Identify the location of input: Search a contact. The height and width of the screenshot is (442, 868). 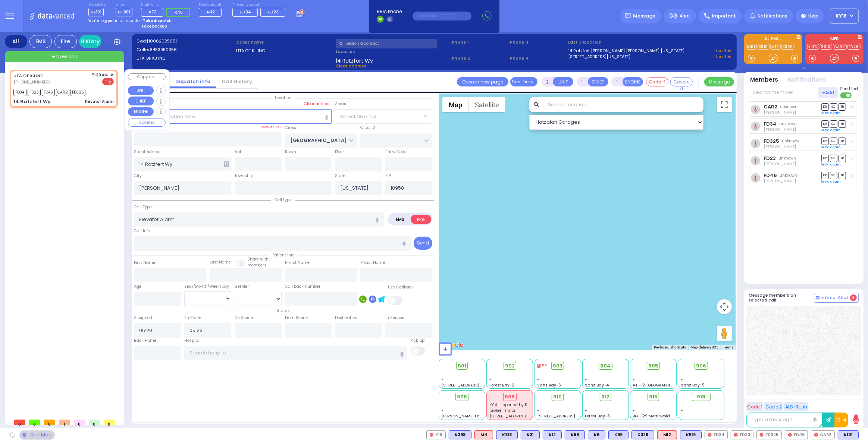
(386, 44).